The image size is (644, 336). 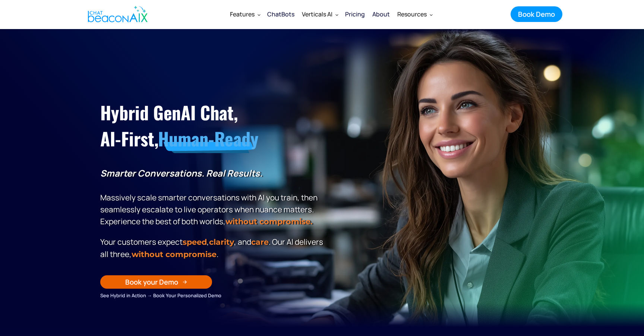 What do you see at coordinates (355, 14) in the screenshot?
I see `div: Pricing` at bounding box center [355, 14].